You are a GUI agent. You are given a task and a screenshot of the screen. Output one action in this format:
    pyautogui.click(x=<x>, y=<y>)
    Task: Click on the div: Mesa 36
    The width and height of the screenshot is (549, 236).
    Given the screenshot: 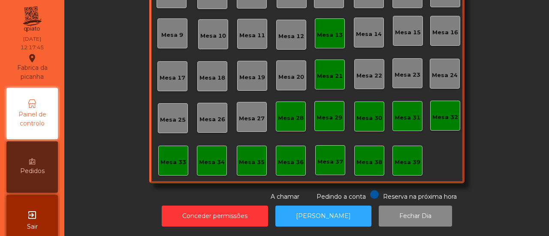 What is the action you would take?
    pyautogui.click(x=291, y=163)
    